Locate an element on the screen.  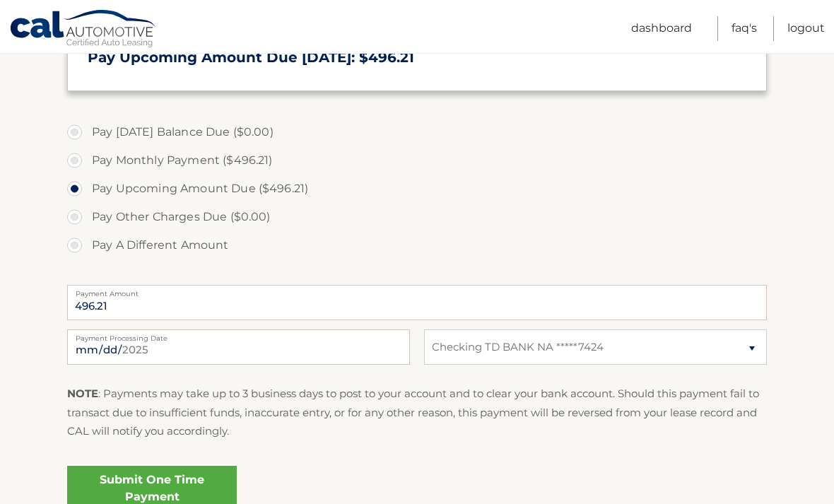
label: Pay Upcoming Amount Due ($496.21) is located at coordinates (417, 189).